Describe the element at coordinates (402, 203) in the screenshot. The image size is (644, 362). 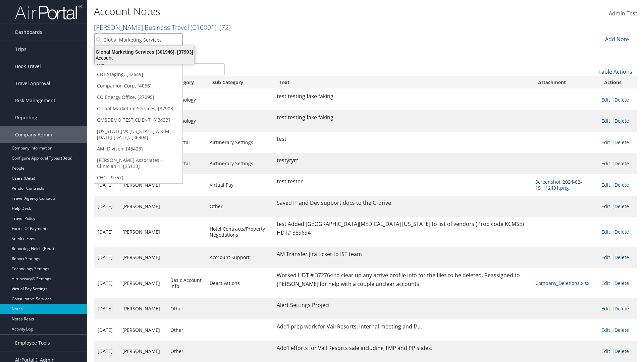
I see `p: Saved IT and Dev support docs to the G-drive` at that location.